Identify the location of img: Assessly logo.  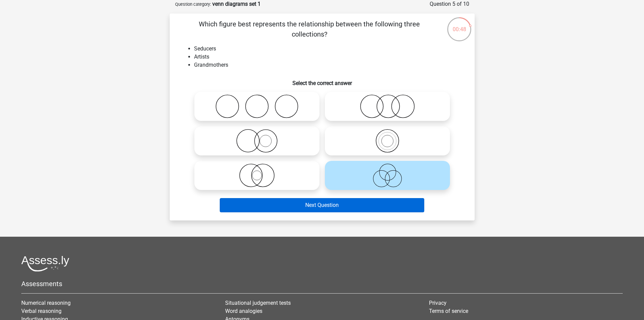
(45, 264).